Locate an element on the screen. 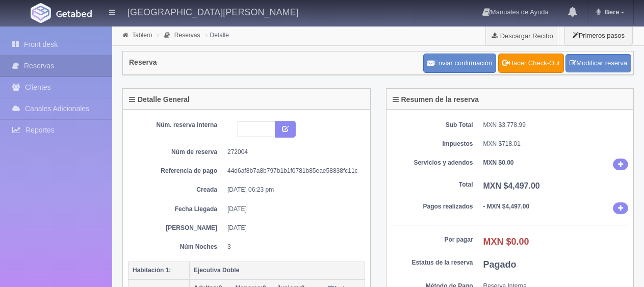 The height and width of the screenshot is (287, 644). dt: Creada is located at coordinates (176, 190).